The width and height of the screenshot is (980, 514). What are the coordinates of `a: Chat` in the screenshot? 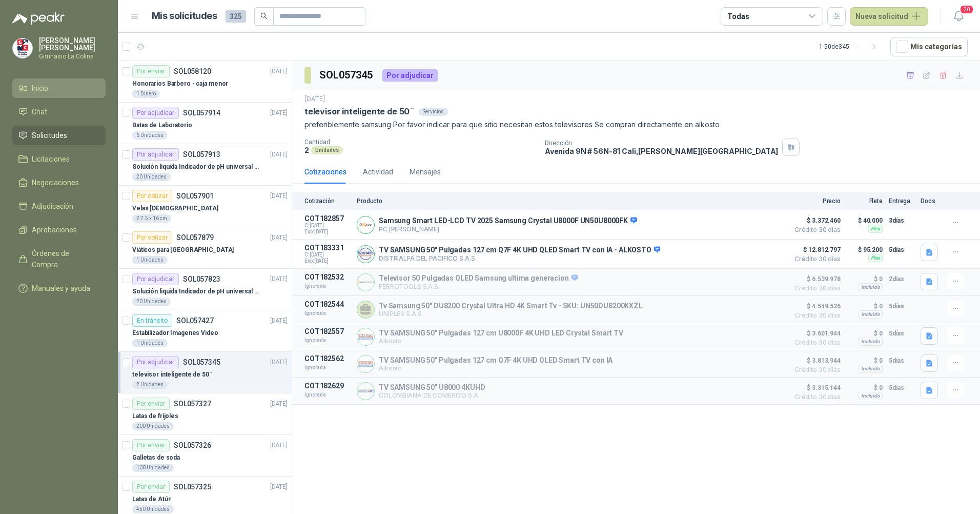 It's located at (59, 112).